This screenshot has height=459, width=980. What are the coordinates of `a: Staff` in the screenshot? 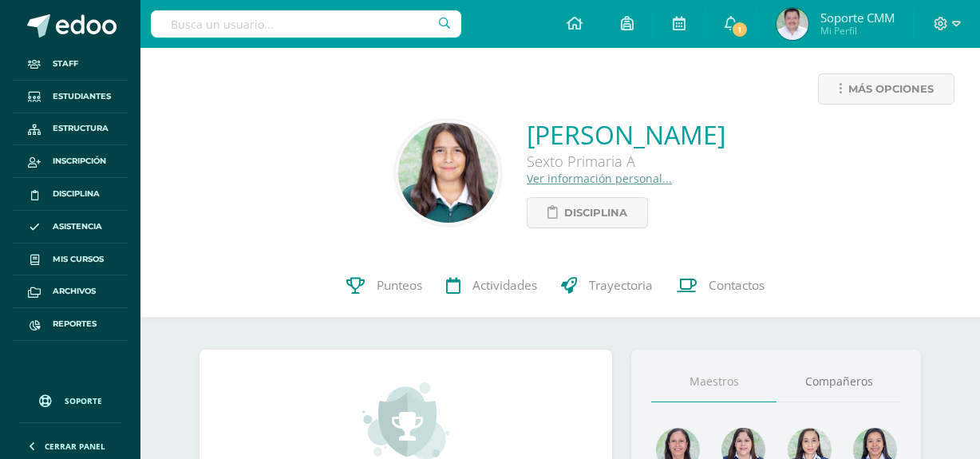 It's located at (70, 64).